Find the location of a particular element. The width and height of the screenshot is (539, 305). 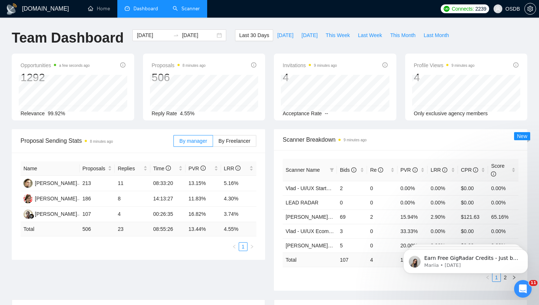

button: left is located at coordinates (234, 247).